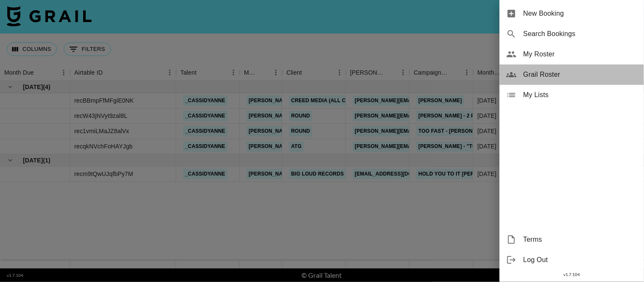 Image resolution: width=644 pixels, height=282 pixels. What do you see at coordinates (572, 260) in the screenshot?
I see `div: Log Out` at bounding box center [572, 260].